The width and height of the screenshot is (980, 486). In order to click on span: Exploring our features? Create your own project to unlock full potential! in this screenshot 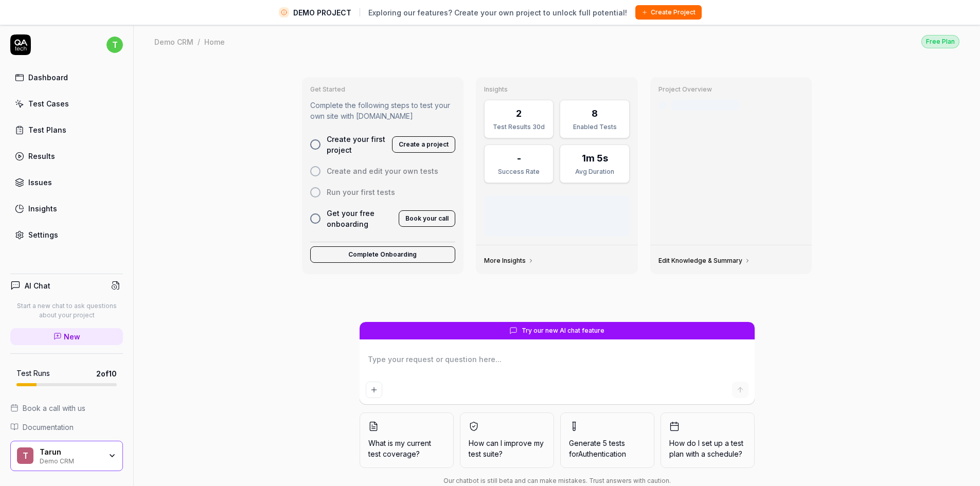, I will do `click(498, 13)`.